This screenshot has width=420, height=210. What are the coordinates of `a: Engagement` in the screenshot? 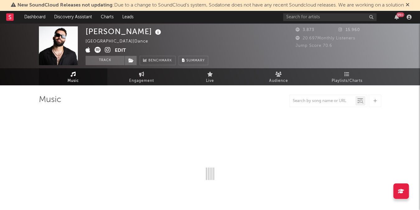 It's located at (141, 77).